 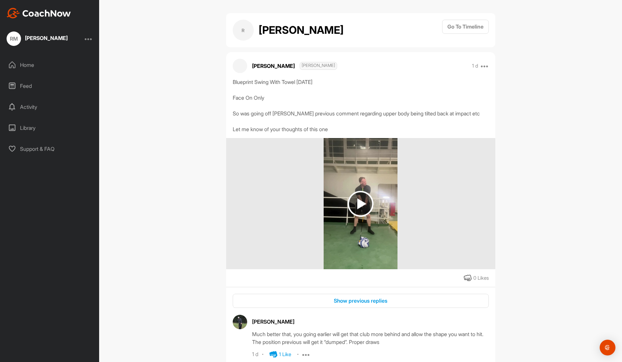 What do you see at coordinates (243, 30) in the screenshot?
I see `div: R` at bounding box center [243, 30].